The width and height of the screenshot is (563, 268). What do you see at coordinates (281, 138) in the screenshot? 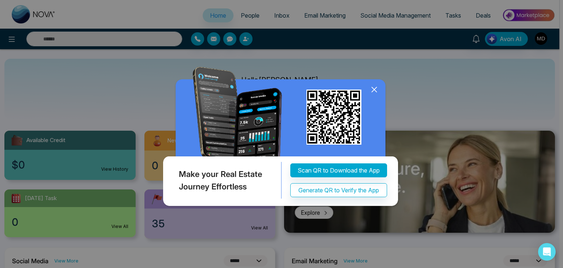
I see `img: QRModal` at bounding box center [281, 138].